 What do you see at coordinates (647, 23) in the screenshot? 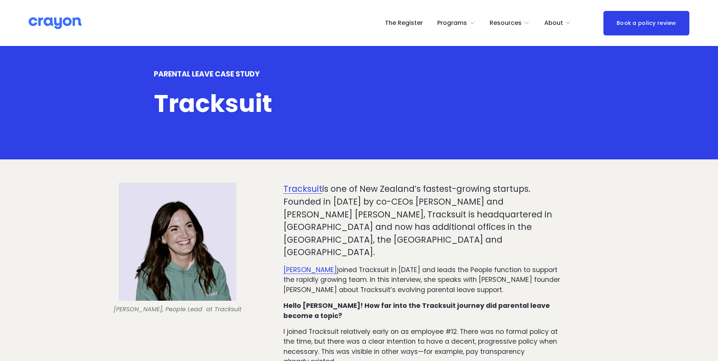
I see `a: Book a policy review` at bounding box center [647, 23].